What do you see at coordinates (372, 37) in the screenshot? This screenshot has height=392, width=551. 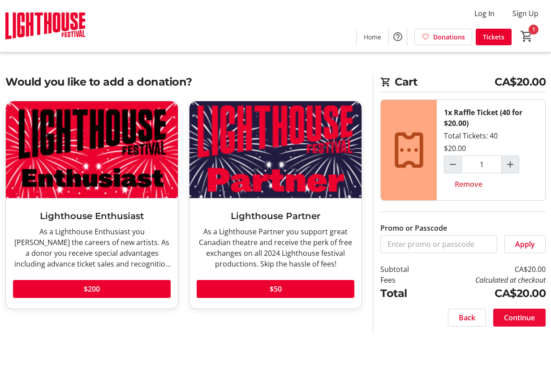 I see `a: Home` at bounding box center [372, 37].